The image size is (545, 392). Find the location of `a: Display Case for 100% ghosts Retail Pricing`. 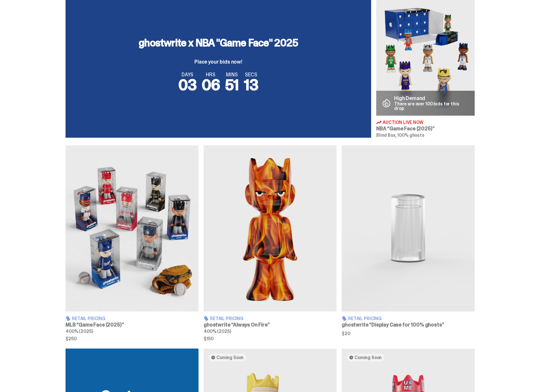

a: Display Case for 100% ghosts Retail Pricing is located at coordinates (408, 243).